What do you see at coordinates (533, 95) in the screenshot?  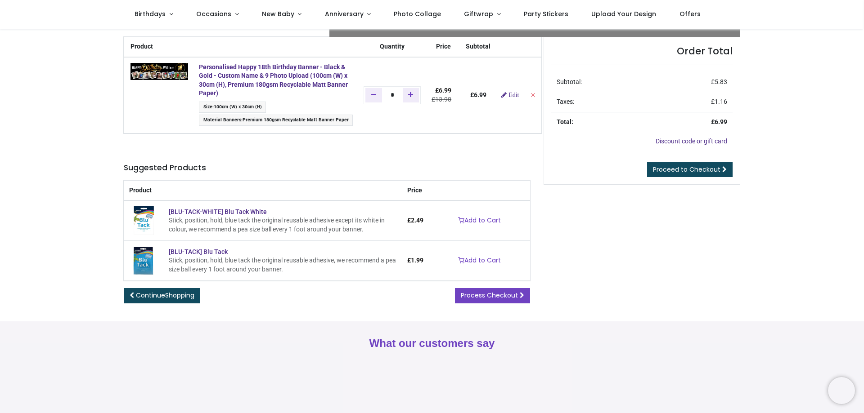 I see `a: Remove from cart` at bounding box center [533, 95].